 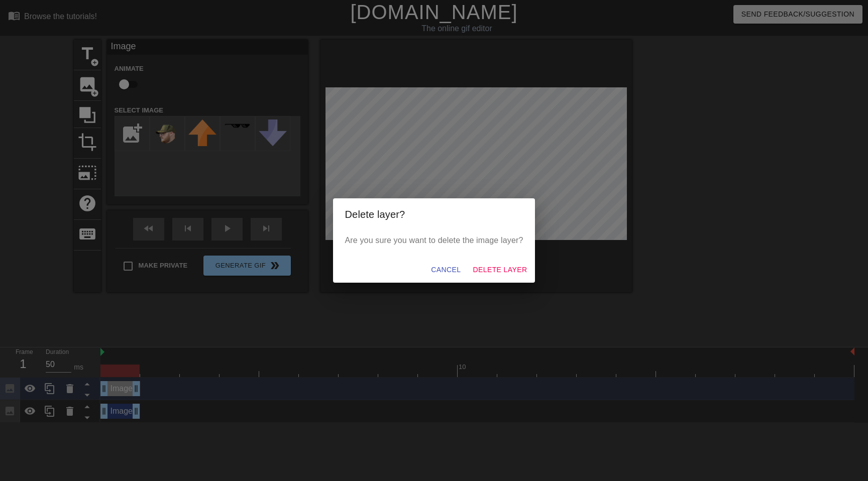 What do you see at coordinates (500, 269) in the screenshot?
I see `button: Delete Layer` at bounding box center [500, 269].